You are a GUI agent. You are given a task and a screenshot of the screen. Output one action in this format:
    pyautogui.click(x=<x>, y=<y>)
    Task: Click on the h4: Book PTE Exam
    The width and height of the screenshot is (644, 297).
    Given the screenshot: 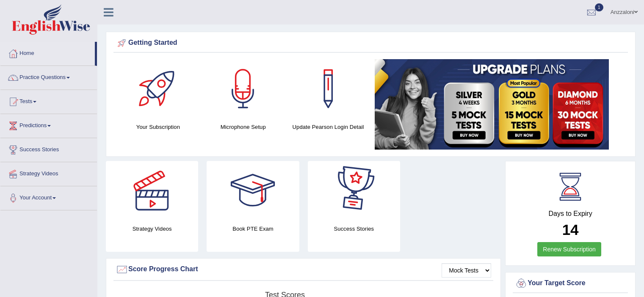 What is the action you would take?
    pyautogui.click(x=253, y=229)
    